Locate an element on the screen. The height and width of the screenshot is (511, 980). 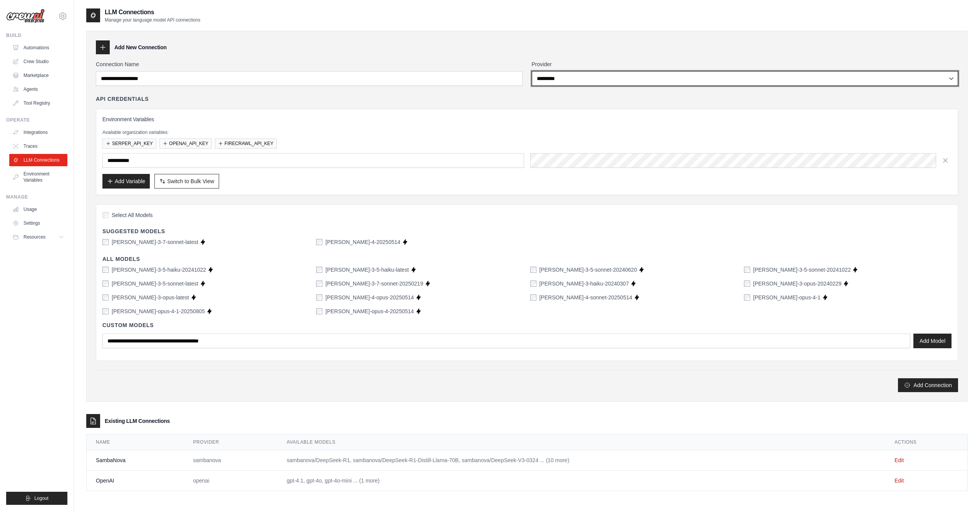
input: claude-3-5-haiku-latest is located at coordinates (319, 270).